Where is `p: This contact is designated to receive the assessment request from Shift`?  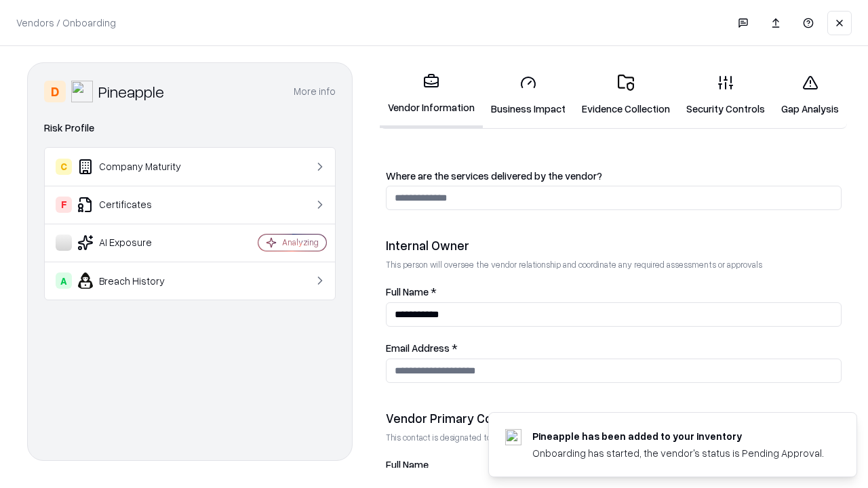
p: This contact is designated to receive the assessment request from Shift is located at coordinates (614, 437).